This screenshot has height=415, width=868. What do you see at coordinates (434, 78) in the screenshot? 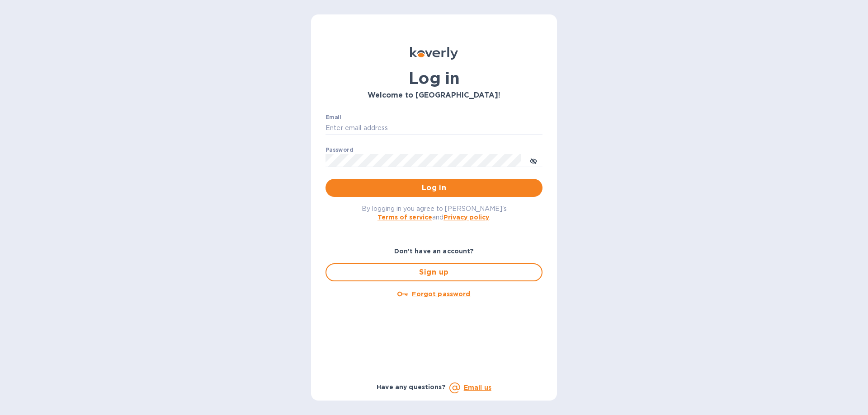
I see `h1: Log in` at bounding box center [434, 78].